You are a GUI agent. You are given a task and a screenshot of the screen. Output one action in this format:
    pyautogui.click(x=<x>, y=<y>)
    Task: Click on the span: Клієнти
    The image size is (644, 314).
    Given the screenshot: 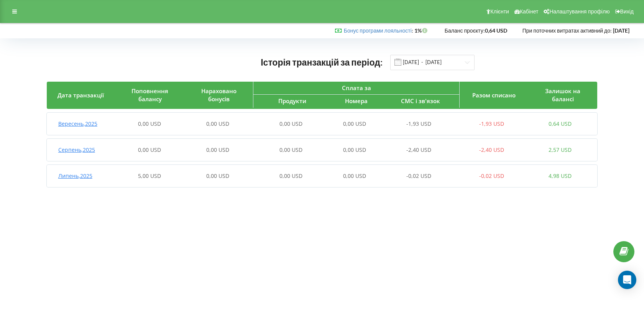 What is the action you would take?
    pyautogui.click(x=499, y=12)
    